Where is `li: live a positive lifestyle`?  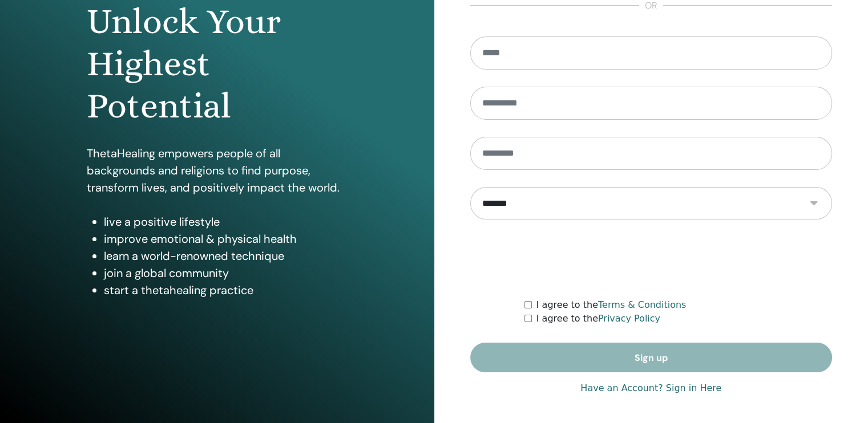 li: live a positive lifestyle is located at coordinates (226, 222).